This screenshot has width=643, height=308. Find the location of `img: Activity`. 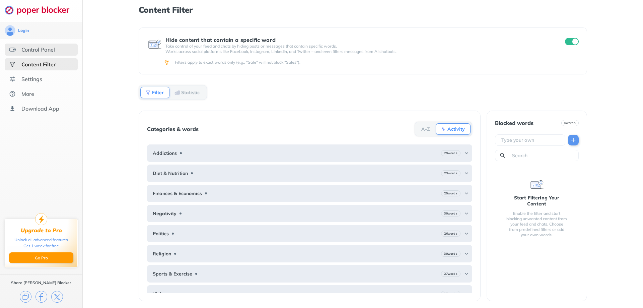

img: Activity is located at coordinates (443, 129).